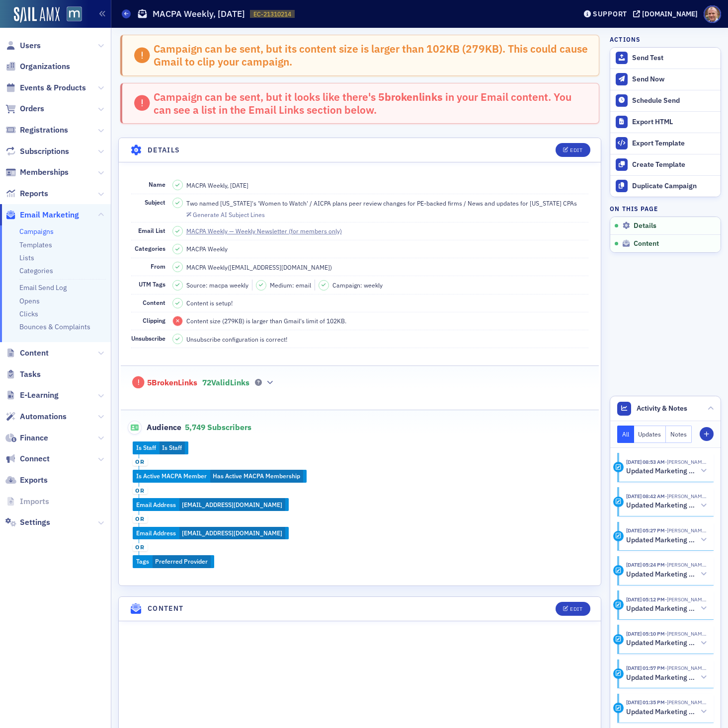  I want to click on span: Unsubscribe configuration is correct!, so click(236, 339).